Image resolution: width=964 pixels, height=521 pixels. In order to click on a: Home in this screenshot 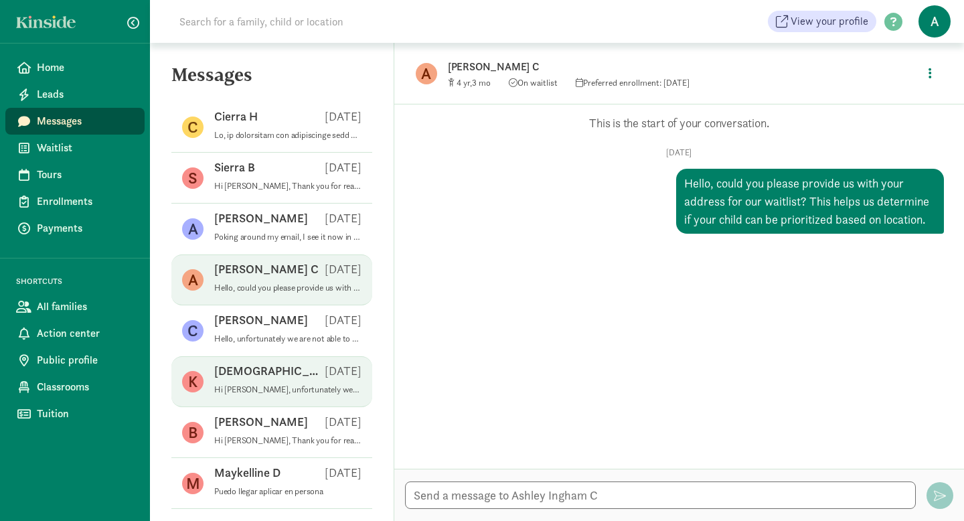, I will do `click(75, 68)`.